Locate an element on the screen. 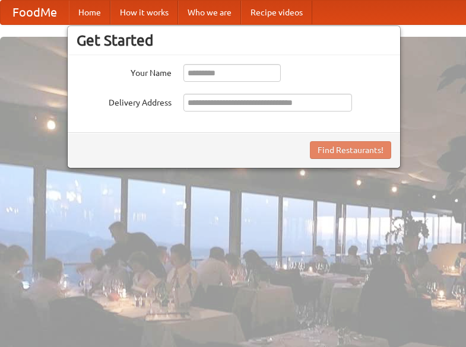  label: Delivery Address is located at coordinates (124, 101).